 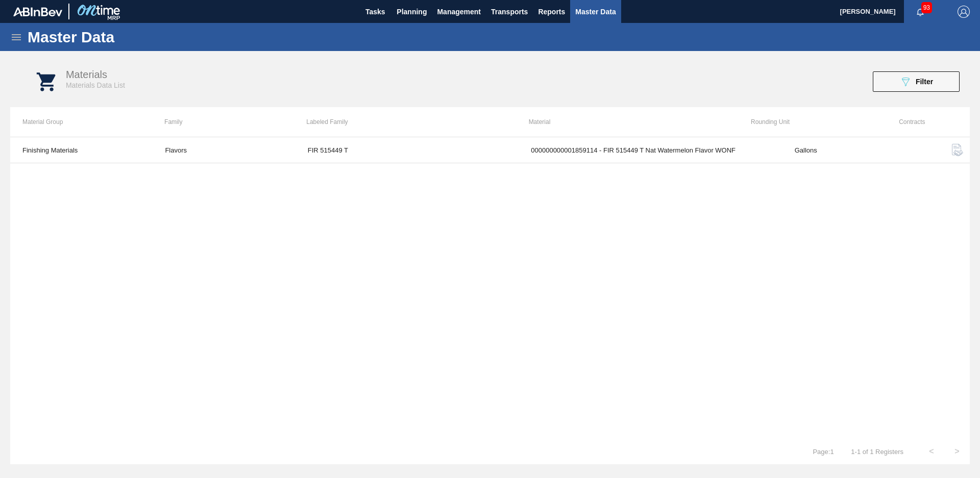 What do you see at coordinates (86, 75) in the screenshot?
I see `span: Materials` at bounding box center [86, 75].